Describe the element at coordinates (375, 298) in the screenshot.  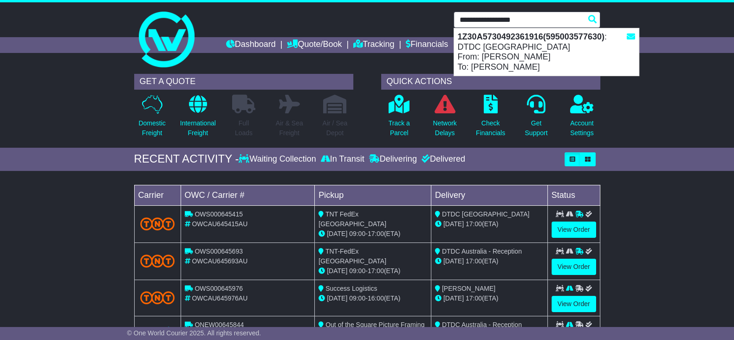
I see `span: 16:00` at that location.